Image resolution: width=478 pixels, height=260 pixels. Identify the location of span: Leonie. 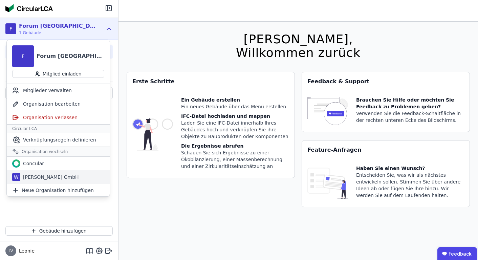
(25, 251).